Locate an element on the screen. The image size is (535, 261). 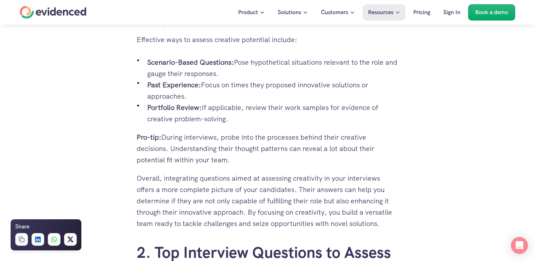
p: During interviews, probe into the processes behind their creative decisions. Understanding their ... is located at coordinates (268, 149).